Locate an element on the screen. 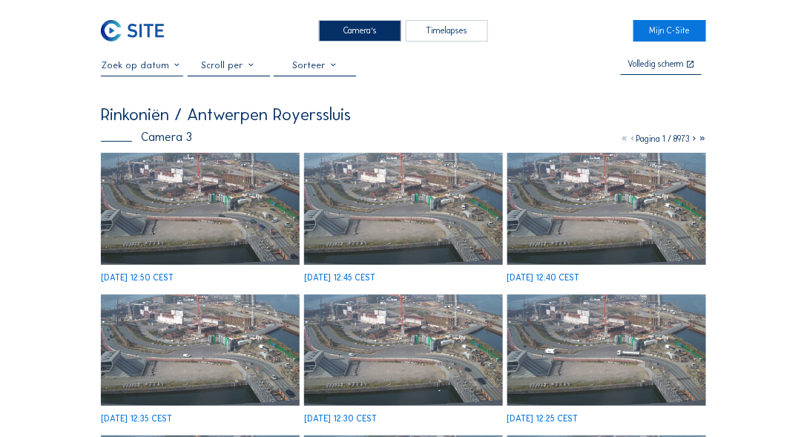  div: Timelapses is located at coordinates (446, 30).